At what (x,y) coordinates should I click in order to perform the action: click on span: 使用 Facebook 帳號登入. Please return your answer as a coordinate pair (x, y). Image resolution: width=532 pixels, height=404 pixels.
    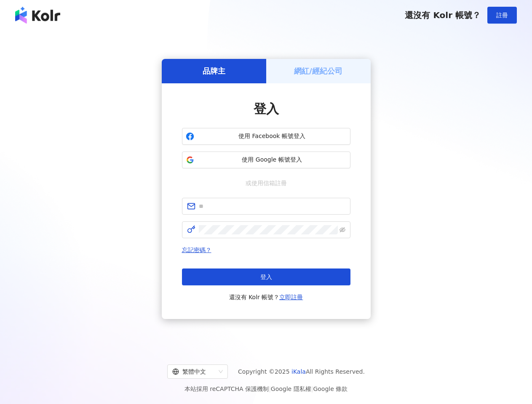
    Looking at the image, I should click on (273, 136).